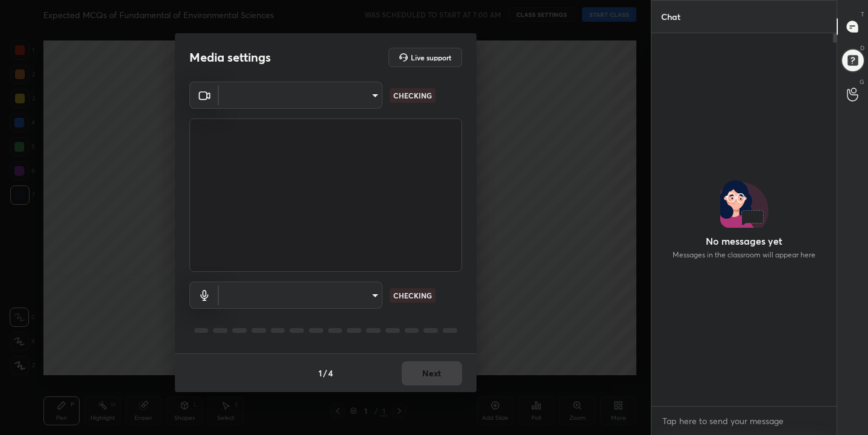 The height and width of the screenshot is (435, 868). I want to click on p: G, so click(862, 81).